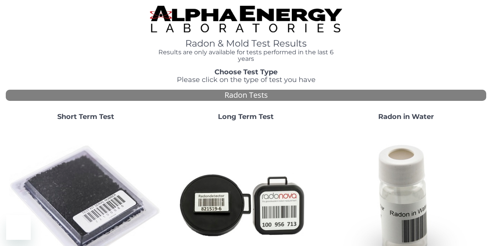  What do you see at coordinates (406, 117) in the screenshot?
I see `strong: Radon in Water` at bounding box center [406, 117].